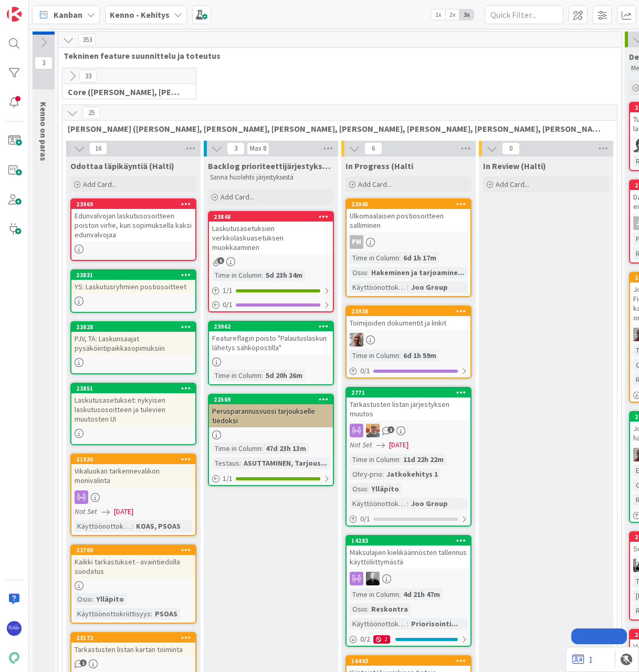 The image size is (639, 672). I want to click on div: 23828PJV, TA: Laskunsaajat pysäköintipaikkasopimuksiin, so click(133, 339).